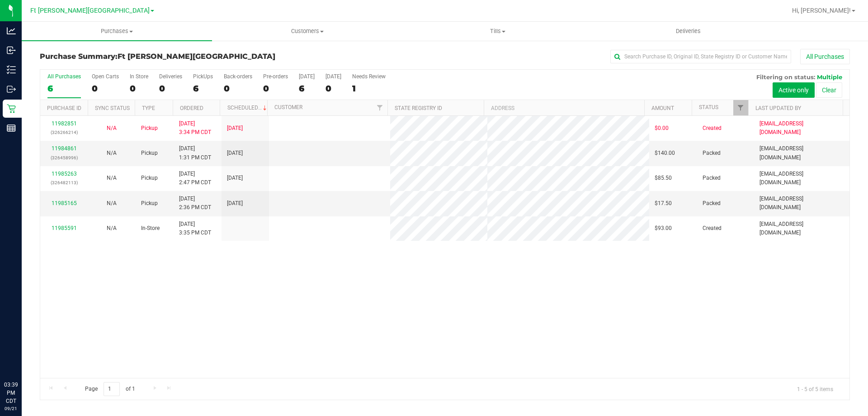 This screenshot has height=416, width=868. I want to click on a: Purchases, so click(117, 32).